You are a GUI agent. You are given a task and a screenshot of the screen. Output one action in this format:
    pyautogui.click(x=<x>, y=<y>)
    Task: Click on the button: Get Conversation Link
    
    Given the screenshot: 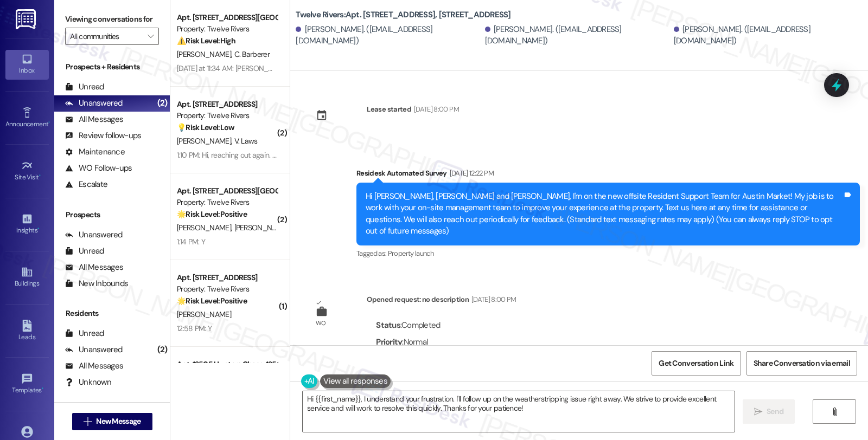 What is the action you would take?
    pyautogui.click(x=695, y=363)
    